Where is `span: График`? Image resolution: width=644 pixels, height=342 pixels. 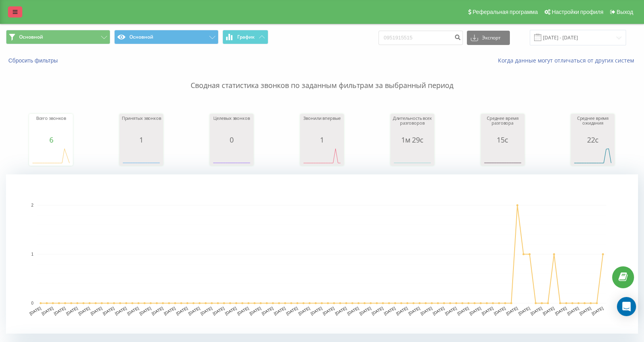
span: График is located at coordinates (246, 37).